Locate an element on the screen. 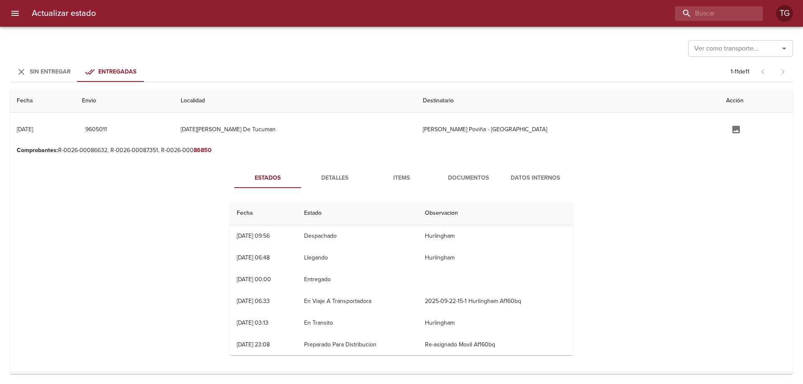  span: Datos Internos is located at coordinates (535, 178).